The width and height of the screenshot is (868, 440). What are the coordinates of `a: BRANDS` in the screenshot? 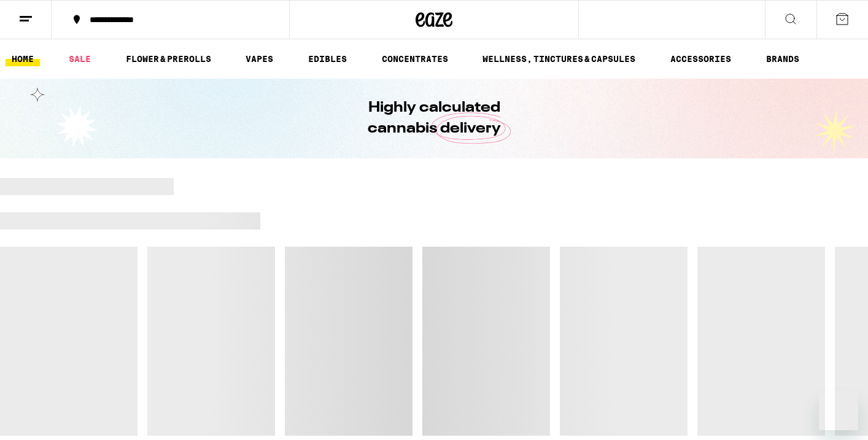 It's located at (783, 59).